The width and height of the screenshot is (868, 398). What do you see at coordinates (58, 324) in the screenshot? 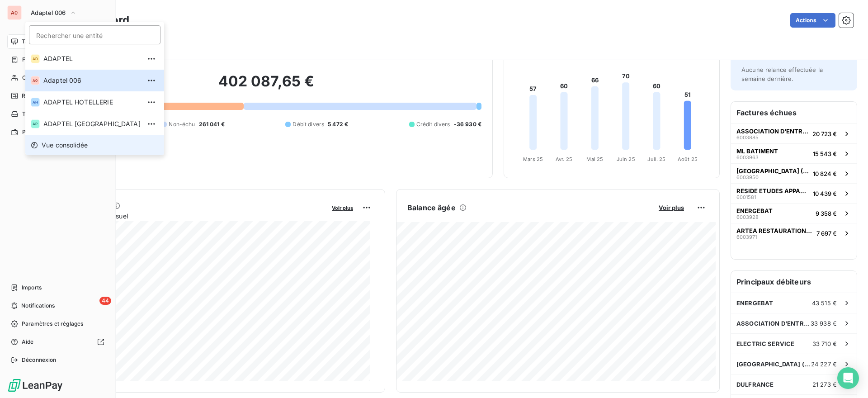
I see `a: Paramètres et réglages` at bounding box center [58, 324].